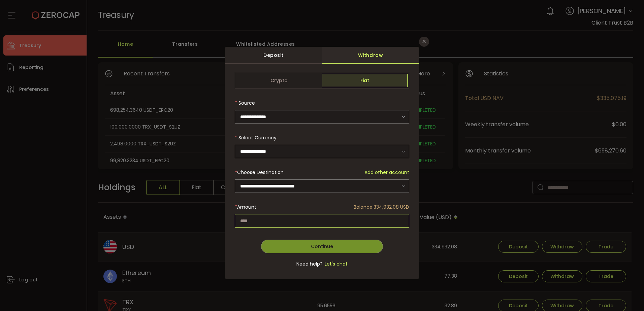 This screenshot has height=311, width=644. I want to click on span: Let's chat, so click(335, 264).